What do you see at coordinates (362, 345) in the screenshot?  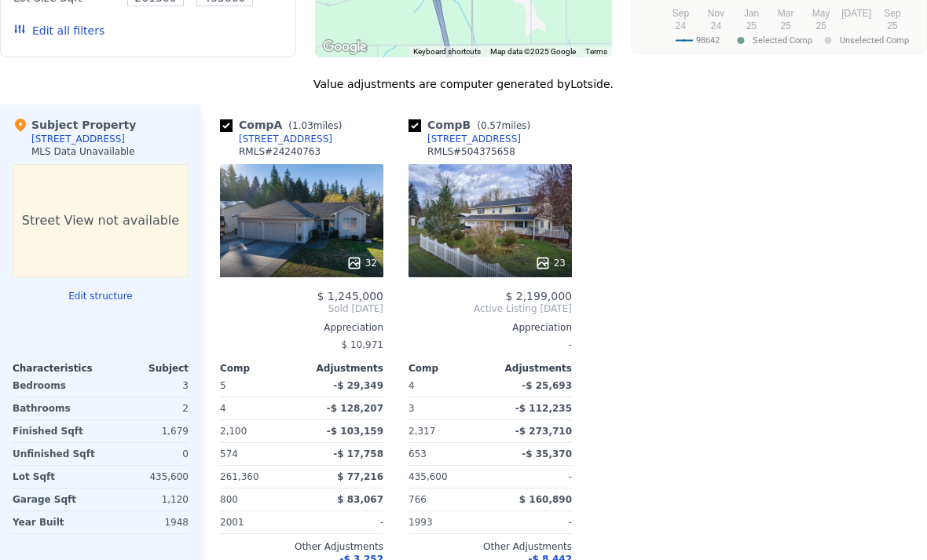 I see `span: $ 10,971` at bounding box center [362, 345].